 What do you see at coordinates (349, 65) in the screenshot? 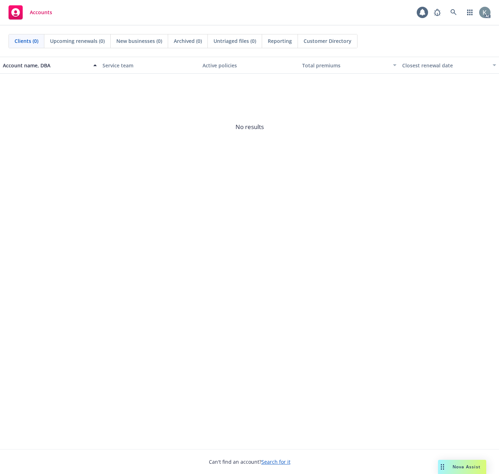
I see `button: Total premiums` at bounding box center [349, 65].